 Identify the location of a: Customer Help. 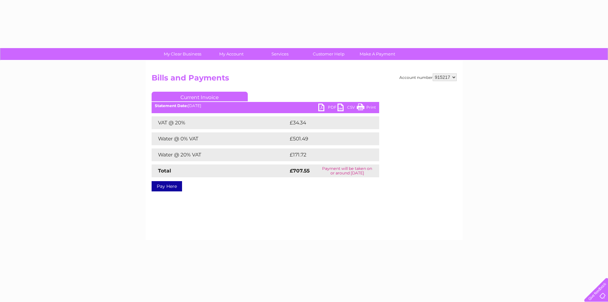
(329, 54).